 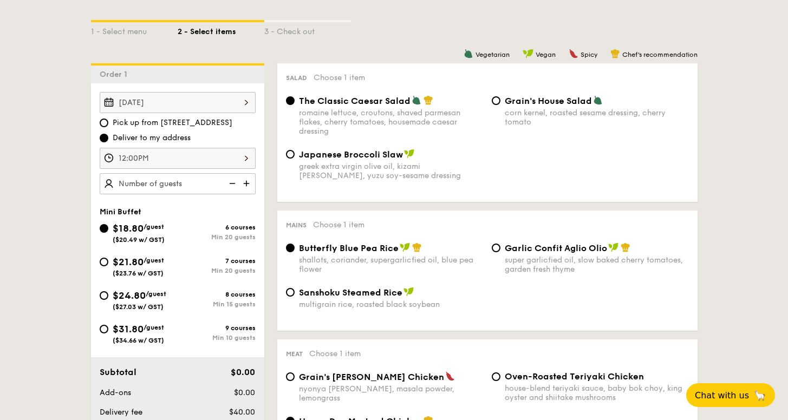 What do you see at coordinates (496, 101) in the screenshot?
I see `input: Grain's House Saladcorn kernel, roasted sesame dressing, cherry tomato` at bounding box center [496, 101].